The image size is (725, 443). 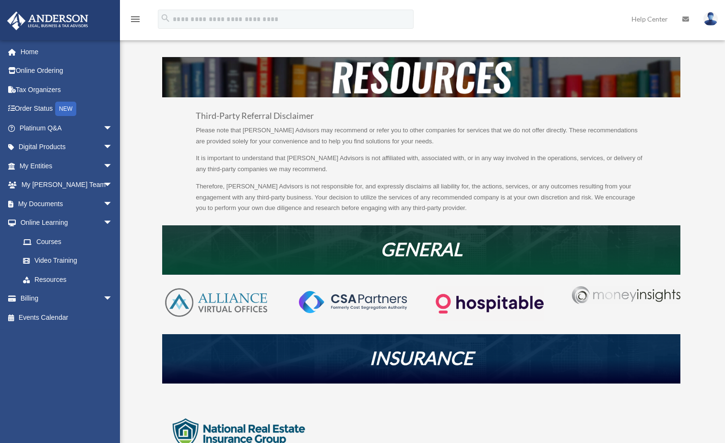 What do you see at coordinates (489, 304) in the screenshot?
I see `img: Logo-transparent-dark` at bounding box center [489, 304].